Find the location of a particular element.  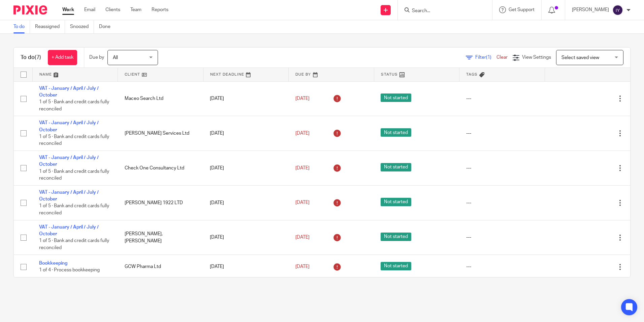

img: svg%3E is located at coordinates (618, 10).